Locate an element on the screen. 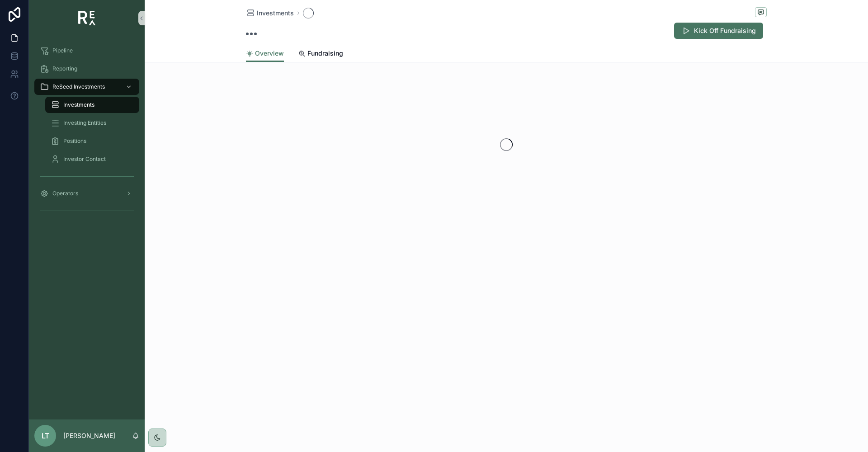 This screenshot has width=868, height=452. a: Overview is located at coordinates (265, 54).